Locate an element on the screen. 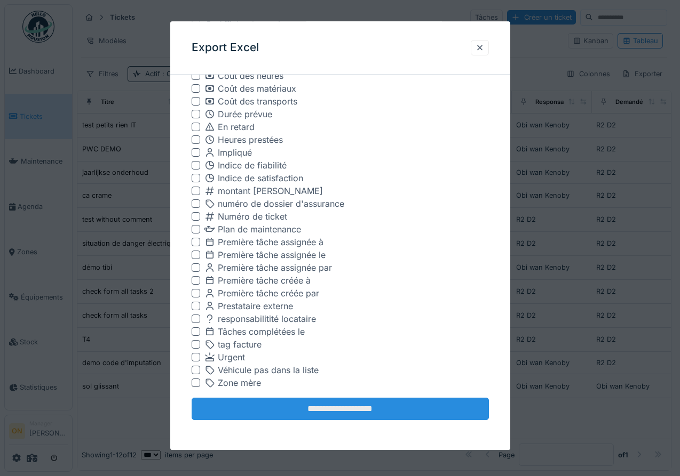 The height and width of the screenshot is (476, 680). div: Coût des transports is located at coordinates (251, 101).